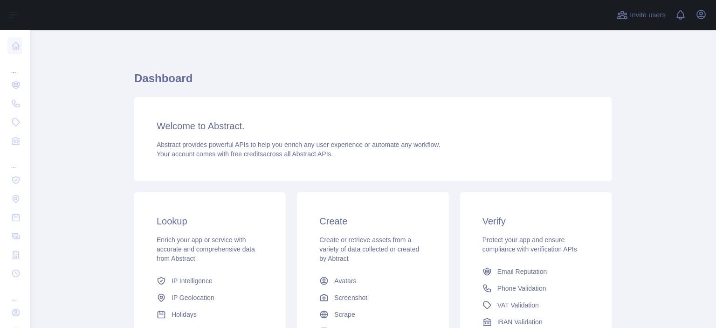 This screenshot has width=716, height=328. Describe the element at coordinates (373, 126) in the screenshot. I see `h3: Welcome to Abstract.` at that location.